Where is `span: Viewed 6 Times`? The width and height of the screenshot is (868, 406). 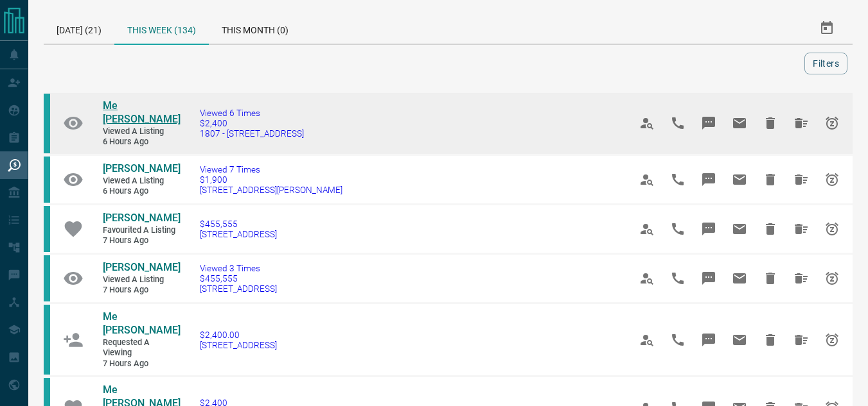
span: Viewed 6 Times is located at coordinates (252, 113).